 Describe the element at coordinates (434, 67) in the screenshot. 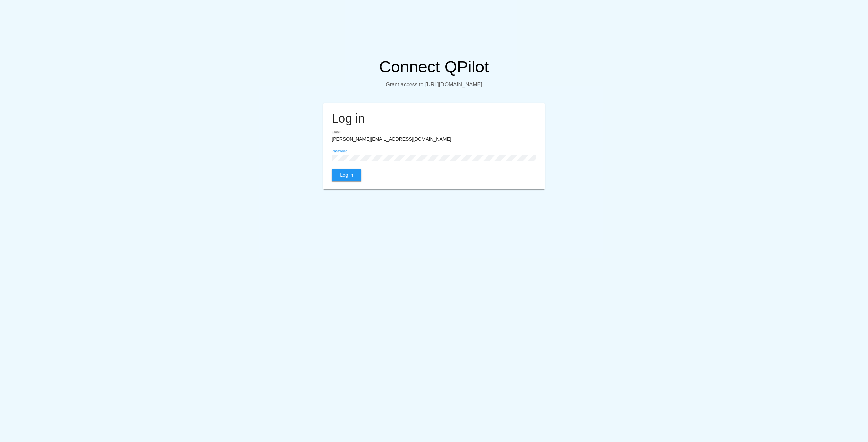

I see `h1: Connect QPilot` at that location.